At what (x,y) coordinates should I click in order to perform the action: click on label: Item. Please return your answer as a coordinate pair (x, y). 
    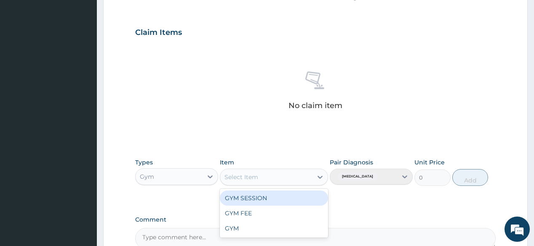
    Looking at the image, I should click on (227, 162).